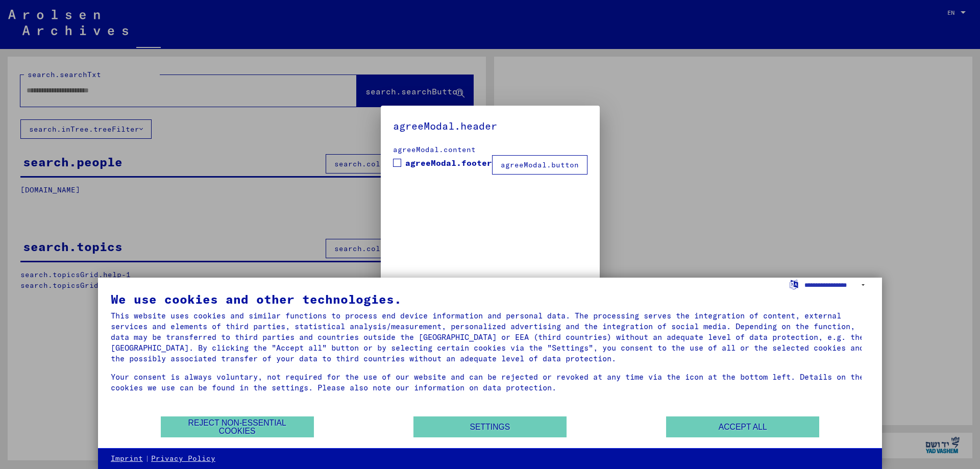  What do you see at coordinates (490, 126) in the screenshot?
I see `h5: agreeModal.header` at bounding box center [490, 126].